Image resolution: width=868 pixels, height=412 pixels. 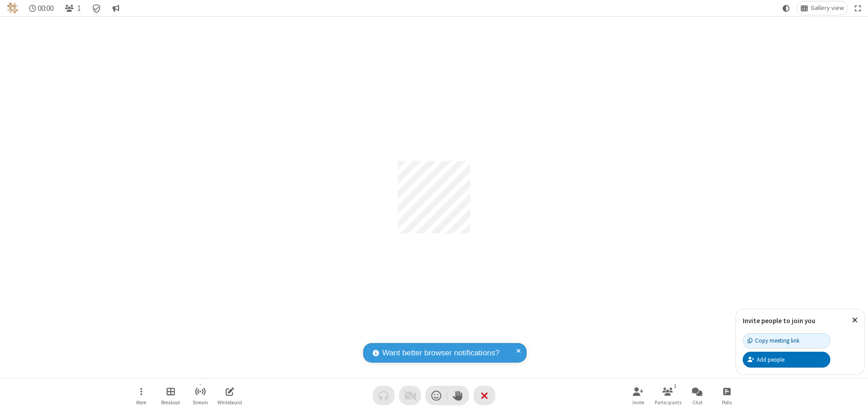 I want to click on img: QA Selenium DO NOT DELETE OR CHANGE, so click(x=12, y=8).